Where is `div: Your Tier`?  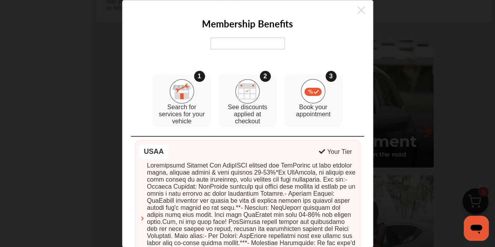 div: Your Tier is located at coordinates (339, 152).